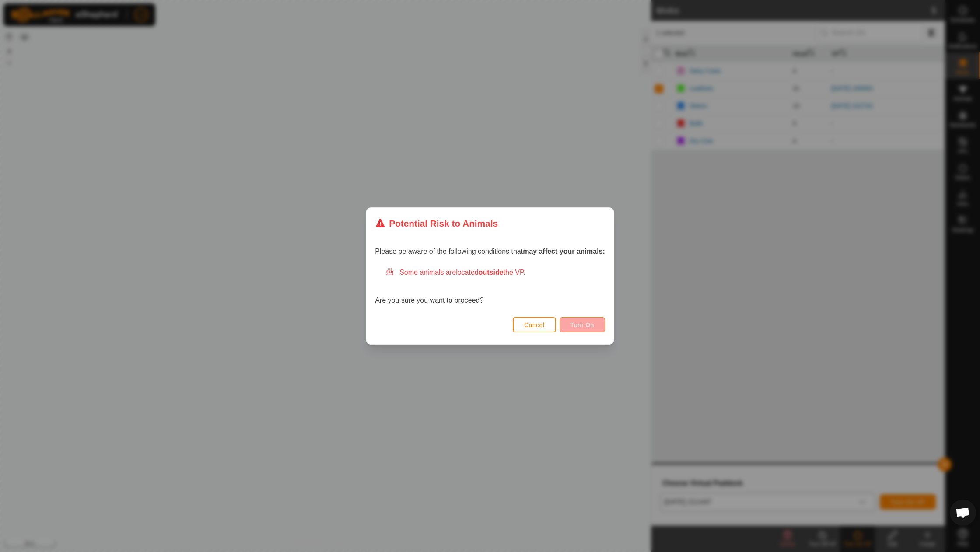  I want to click on span: located the VP., so click(490, 272).